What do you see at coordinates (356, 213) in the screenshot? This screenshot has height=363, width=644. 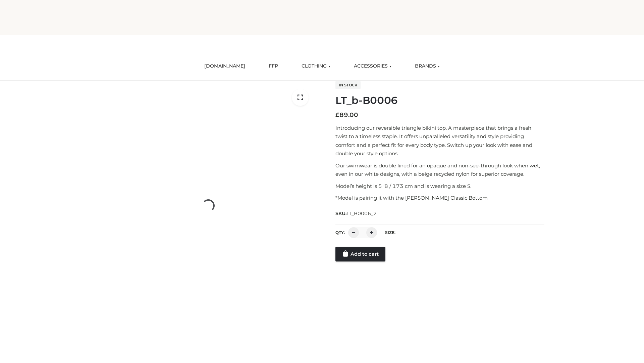 I see `span: SKU:` at bounding box center [356, 213].